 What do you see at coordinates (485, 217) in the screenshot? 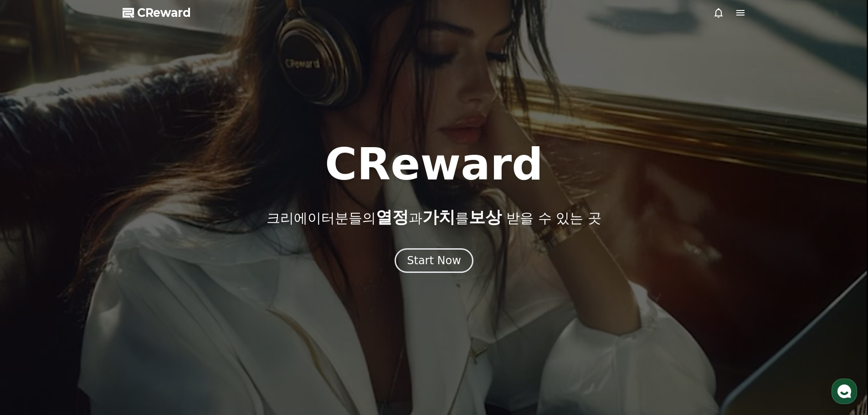
I see `span: 보상` at bounding box center [485, 217].